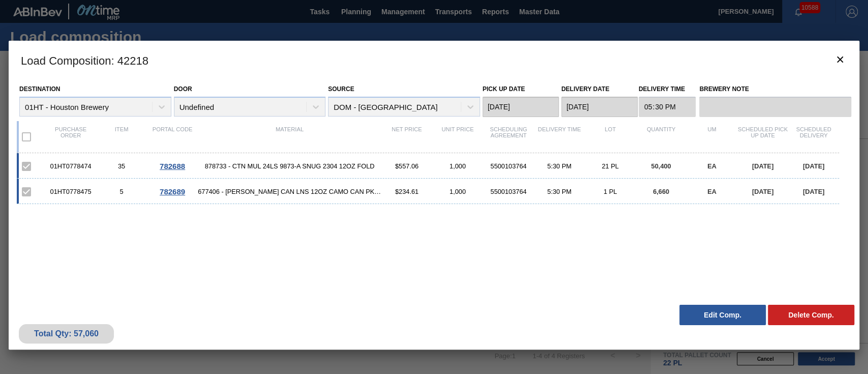 This screenshot has height=374, width=868. Describe the element at coordinates (667, 89) in the screenshot. I see `label: Delivery Time` at that location.